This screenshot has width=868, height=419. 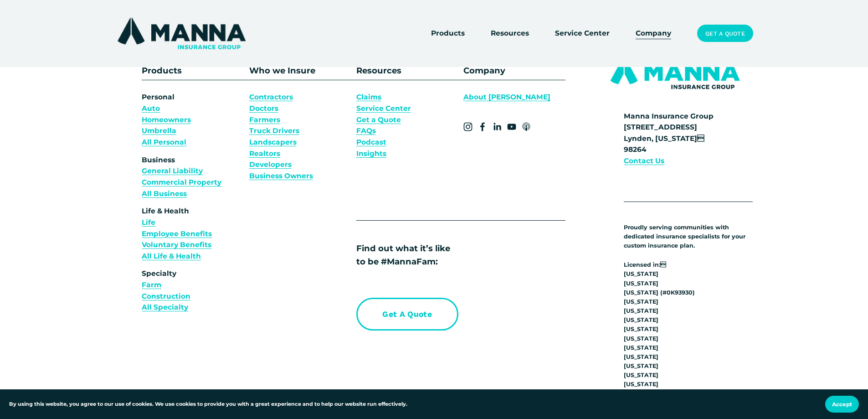 What do you see at coordinates (164, 194) in the screenshot?
I see `a: All Business` at bounding box center [164, 194].